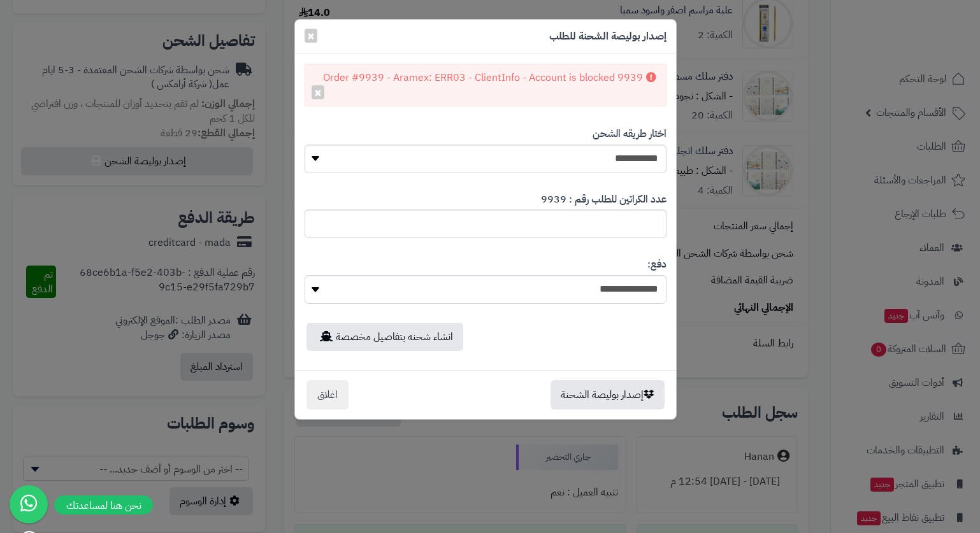 The image size is (980, 533). What do you see at coordinates (328, 395) in the screenshot?
I see `button: اغلاق` at bounding box center [328, 395].